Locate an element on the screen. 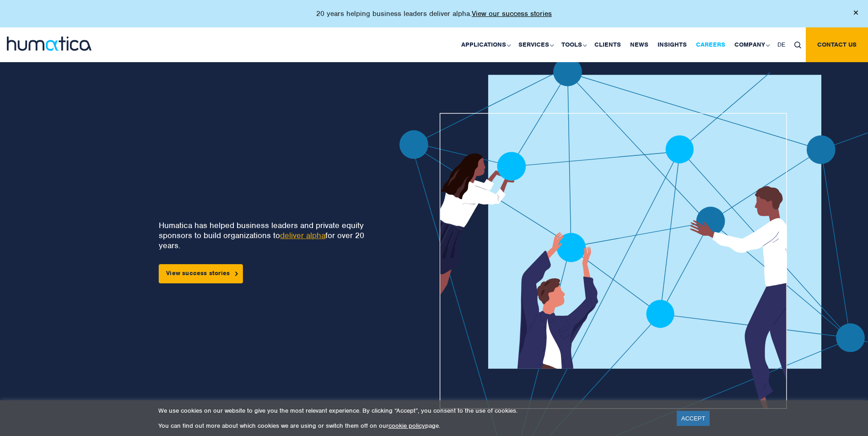 The width and height of the screenshot is (868, 436). p: 20 years helping business leaders deliver alpha. is located at coordinates (434, 14).